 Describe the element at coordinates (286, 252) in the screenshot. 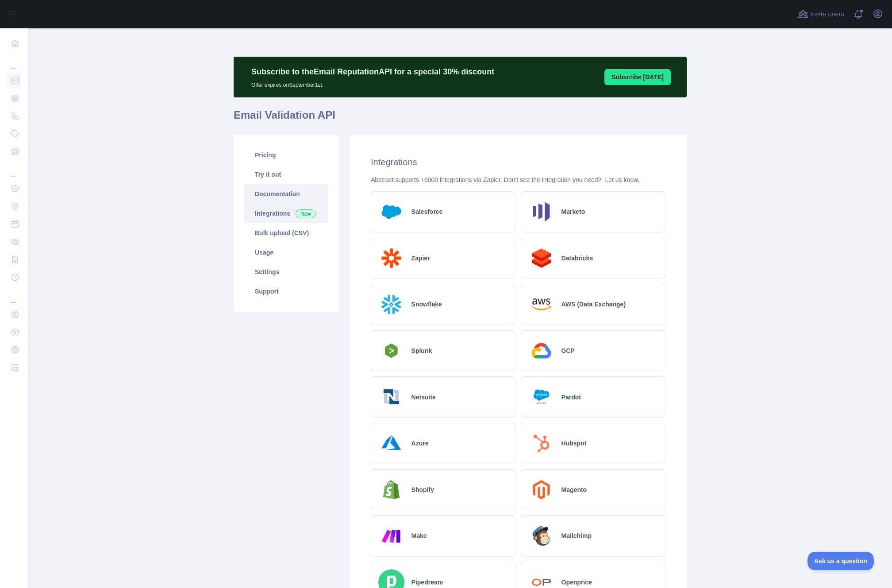

I see `a: Usage` at that location.